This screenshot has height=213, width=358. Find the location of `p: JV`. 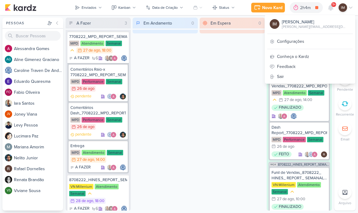

p: JV is located at coordinates (9, 114).